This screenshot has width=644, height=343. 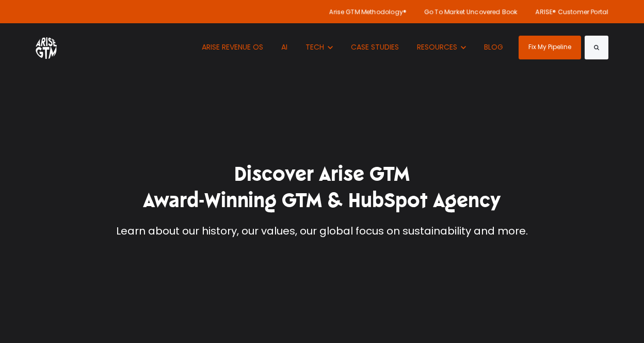 I want to click on a: ARISE REVENUE OS, so click(x=232, y=47).